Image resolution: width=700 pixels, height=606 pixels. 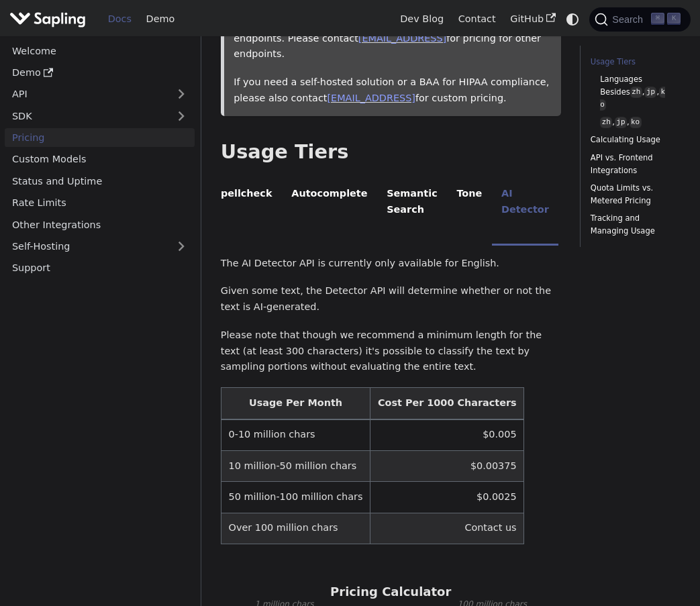 What do you see at coordinates (99, 247) in the screenshot?
I see `a: Self-Hosting` at bounding box center [99, 247].